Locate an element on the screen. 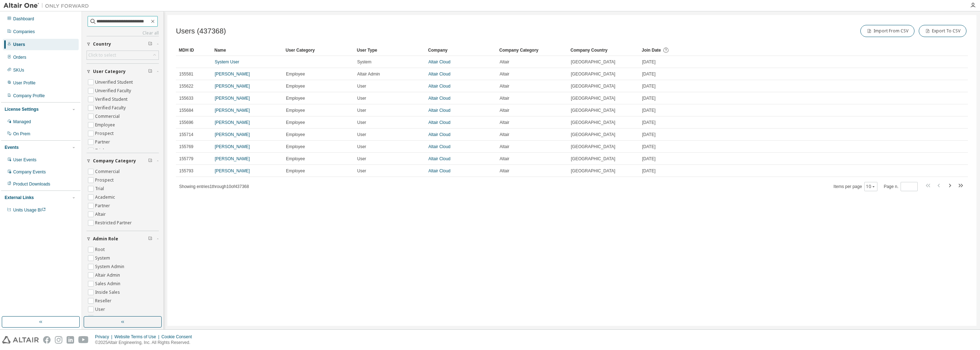 The height and width of the screenshot is (350, 980). label: Commercial is located at coordinates (108, 117).